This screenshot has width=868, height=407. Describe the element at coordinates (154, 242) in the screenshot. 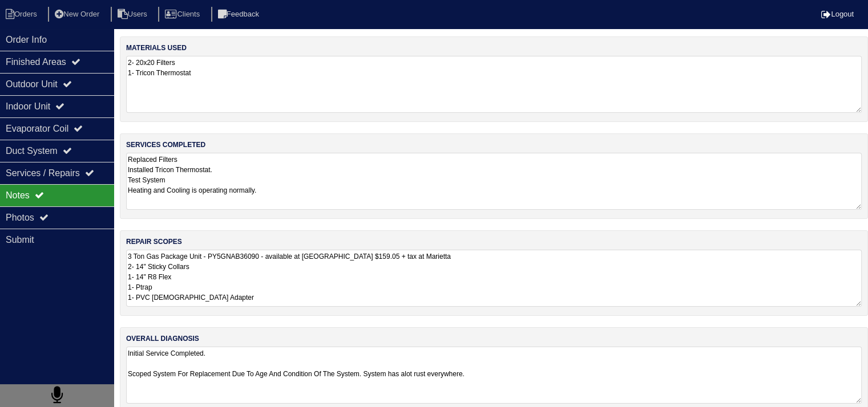

I see `label: repair scopes` at that location.